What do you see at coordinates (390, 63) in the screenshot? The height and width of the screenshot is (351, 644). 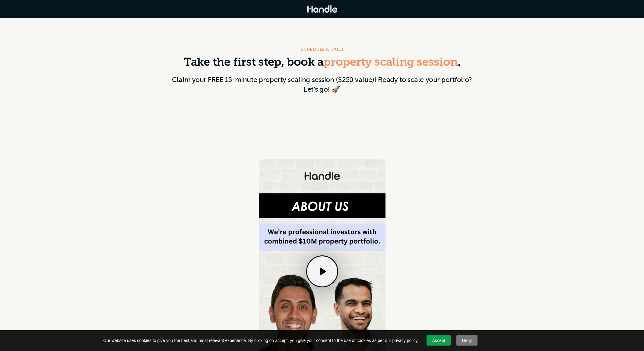 I see `span: property scaling session` at bounding box center [390, 63].